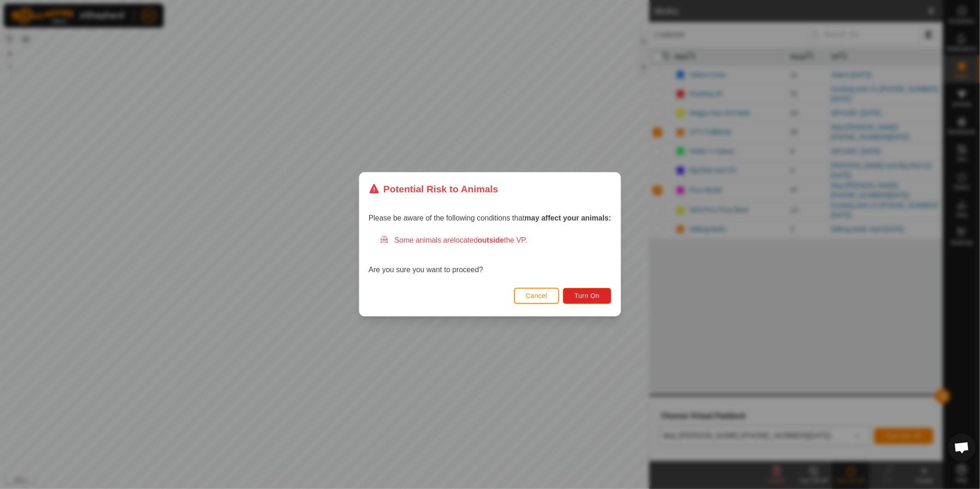  I want to click on button: Turn On, so click(587, 296).